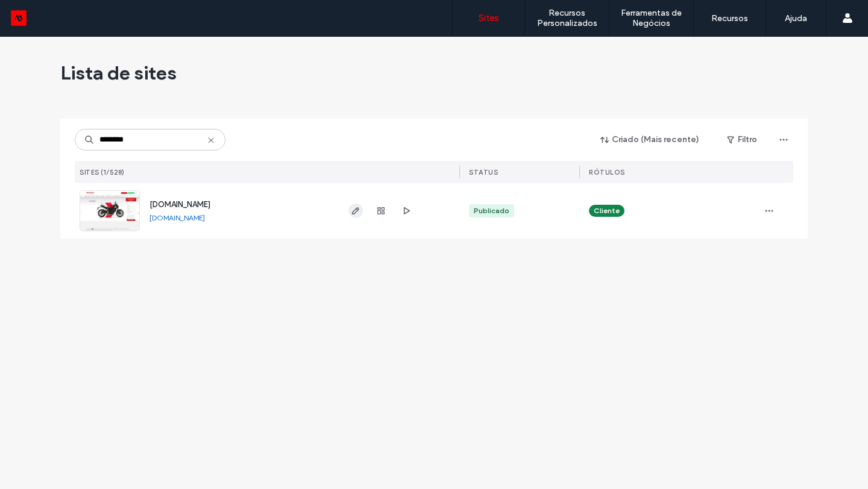 The width and height of the screenshot is (868, 489). Describe the element at coordinates (742, 140) in the screenshot. I see `button: Filtro` at that location.